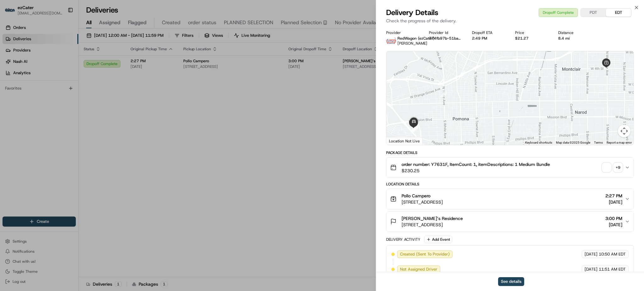 This screenshot has height=291, width=644. What do you see at coordinates (619, 142) in the screenshot?
I see `a: Report a map error` at bounding box center [619, 142].